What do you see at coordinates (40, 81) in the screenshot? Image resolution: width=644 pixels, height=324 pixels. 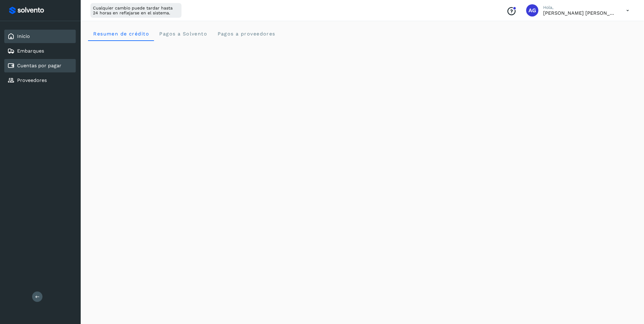 I see `div: Proveedores` at bounding box center [40, 81].